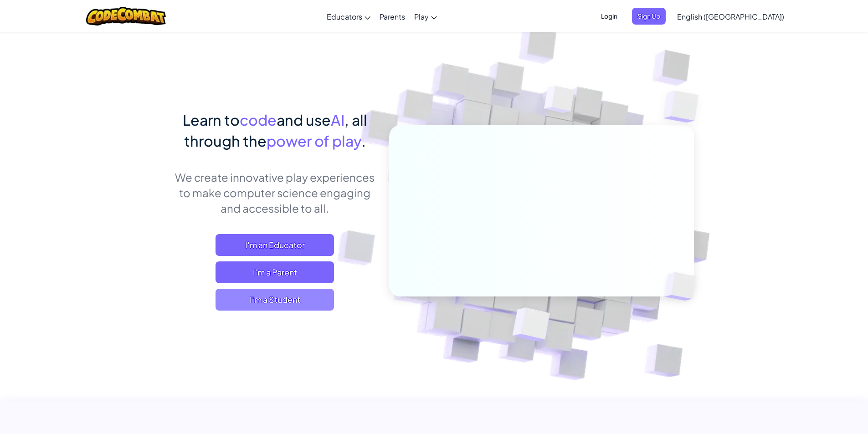 The image size is (868, 434). I want to click on span: Play, so click(422, 17).